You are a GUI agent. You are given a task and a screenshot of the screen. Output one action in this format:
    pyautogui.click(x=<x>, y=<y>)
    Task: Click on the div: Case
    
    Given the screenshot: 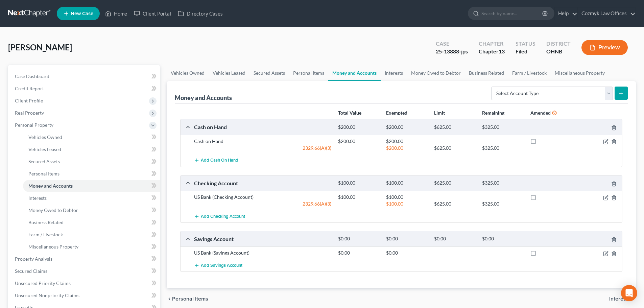 What is the action you would take?
    pyautogui.click(x=452, y=44)
    